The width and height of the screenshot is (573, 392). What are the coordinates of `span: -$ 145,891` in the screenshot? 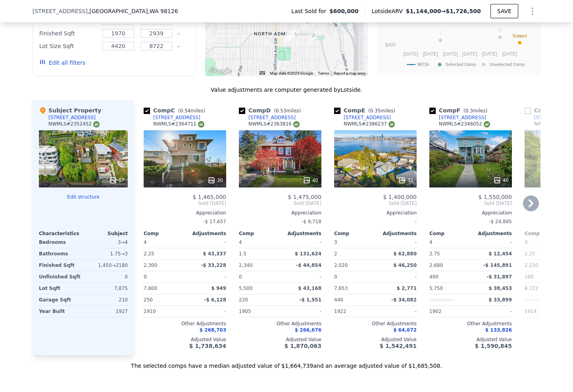 It's located at (498, 265).